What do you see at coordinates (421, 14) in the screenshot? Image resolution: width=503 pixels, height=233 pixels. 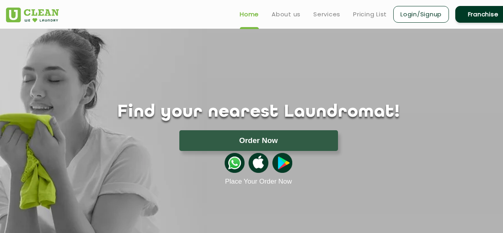 I see `a: Login/Signup` at bounding box center [421, 14].